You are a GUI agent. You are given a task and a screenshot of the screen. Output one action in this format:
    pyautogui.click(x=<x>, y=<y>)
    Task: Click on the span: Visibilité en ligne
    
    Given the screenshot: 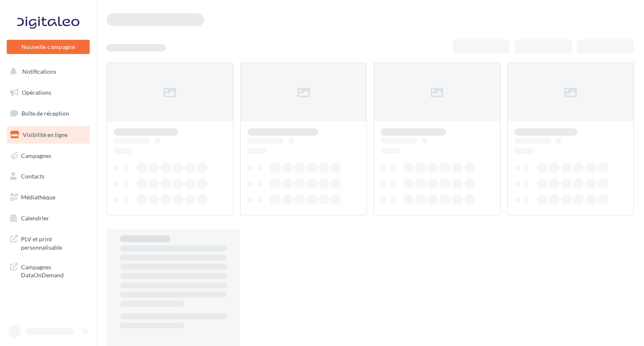 What is the action you would take?
    pyautogui.click(x=45, y=134)
    